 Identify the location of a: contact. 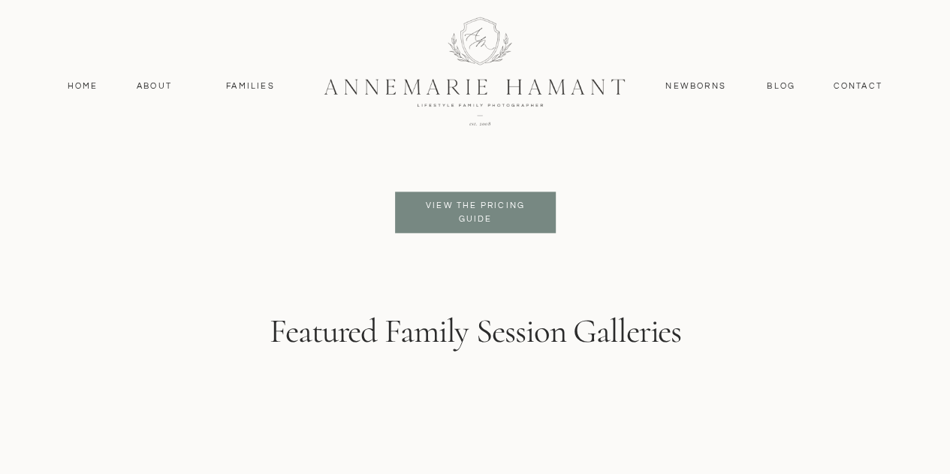
(858, 86).